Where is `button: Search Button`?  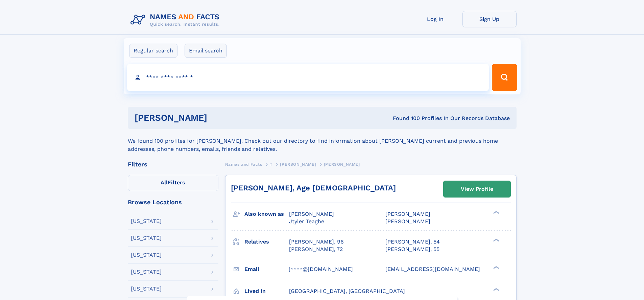
button: Search Button is located at coordinates (504, 77).